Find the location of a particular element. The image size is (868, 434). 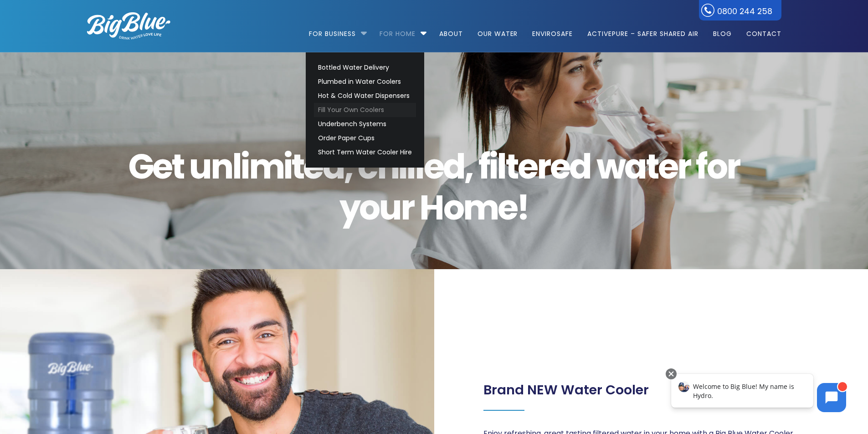

a: Order Paper Cups is located at coordinates (365, 138).